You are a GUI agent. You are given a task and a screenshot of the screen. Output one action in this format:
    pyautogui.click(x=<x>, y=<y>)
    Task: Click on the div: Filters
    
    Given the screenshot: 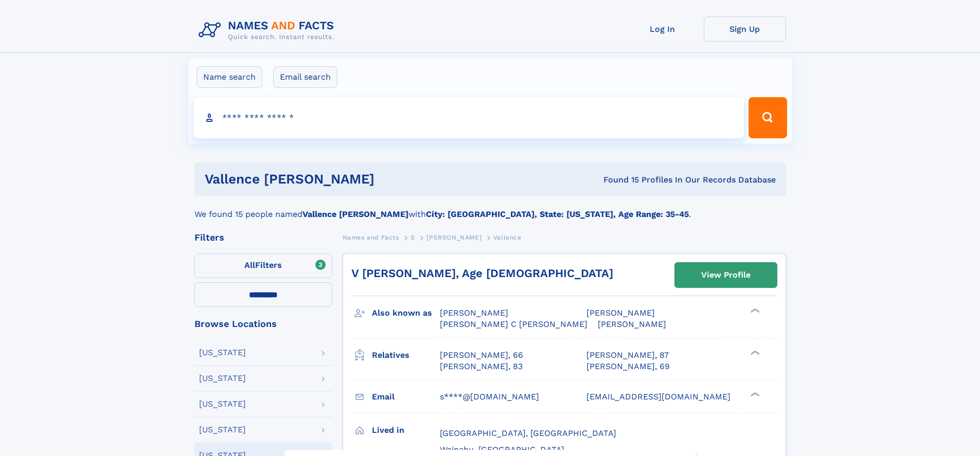 What is the action you would take?
    pyautogui.click(x=263, y=237)
    